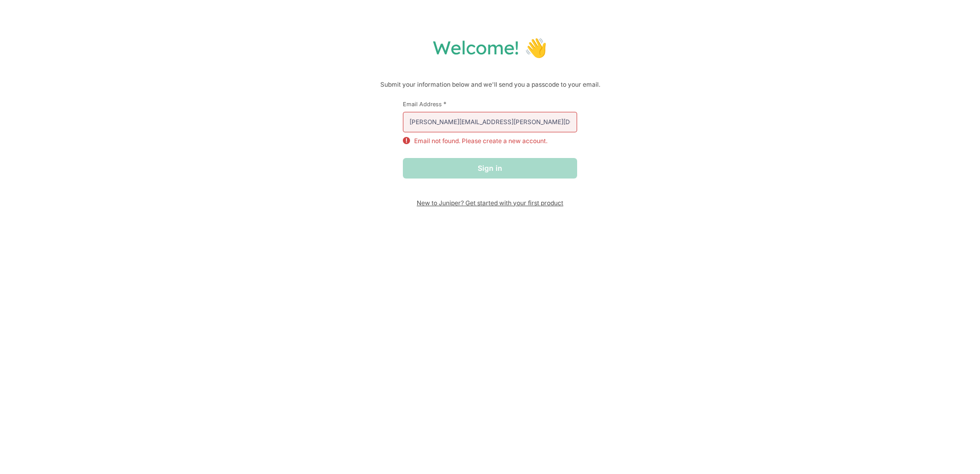 The width and height of the screenshot is (980, 474). I want to click on span: This field is required., so click(445, 104).